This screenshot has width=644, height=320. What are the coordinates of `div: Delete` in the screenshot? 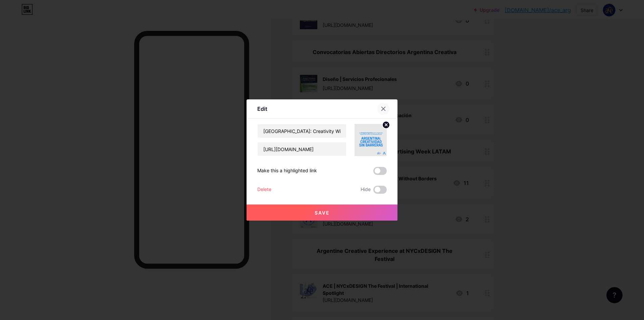 It's located at (264, 190).